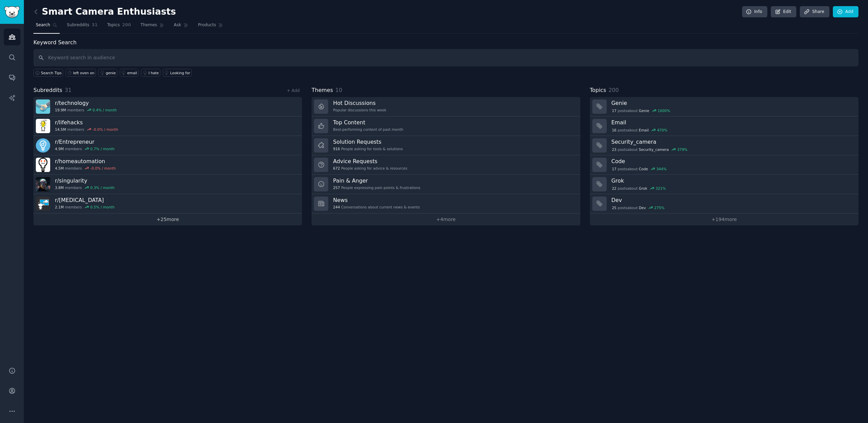 The width and height of the screenshot is (868, 423). I want to click on a: Looking for, so click(177, 72).